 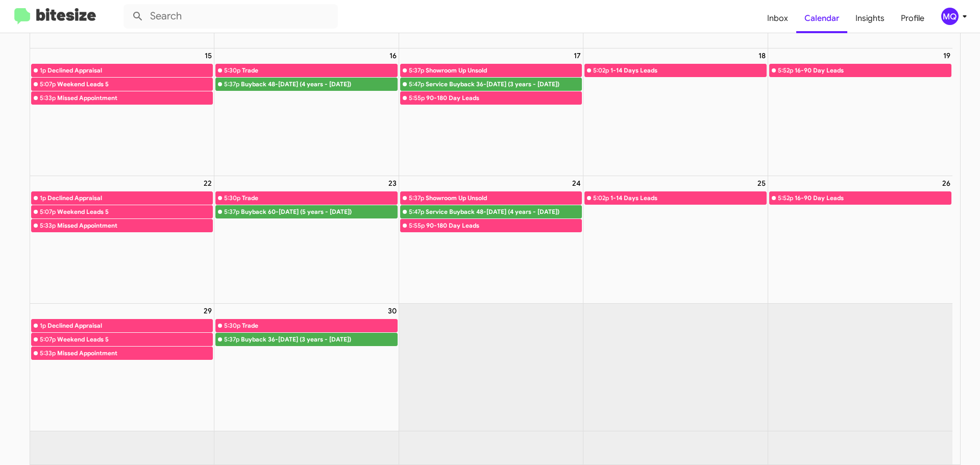 What do you see at coordinates (947, 56) in the screenshot?
I see `a: September 19, 2025` at bounding box center [947, 56].